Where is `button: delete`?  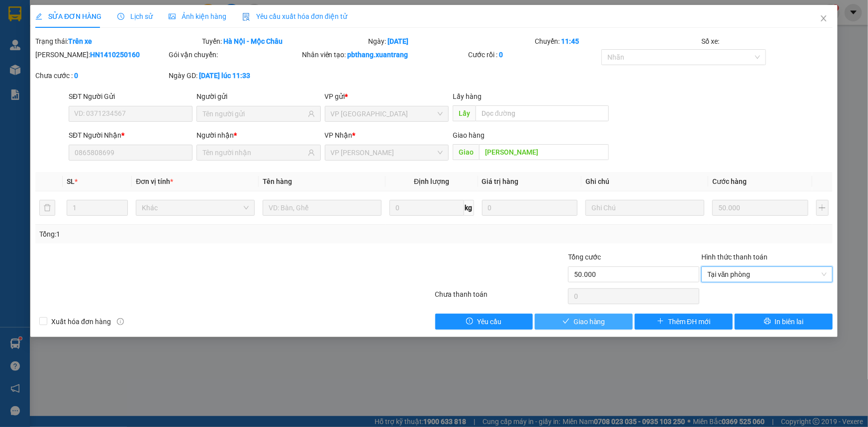 button: delete is located at coordinates (47, 208).